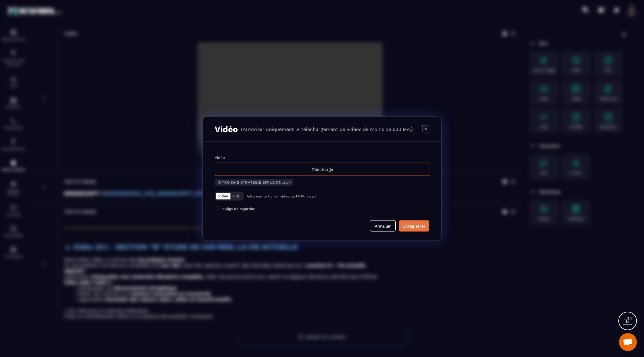  What do you see at coordinates (413, 226) in the screenshot?
I see `div: Enregistrer` at bounding box center [413, 226].